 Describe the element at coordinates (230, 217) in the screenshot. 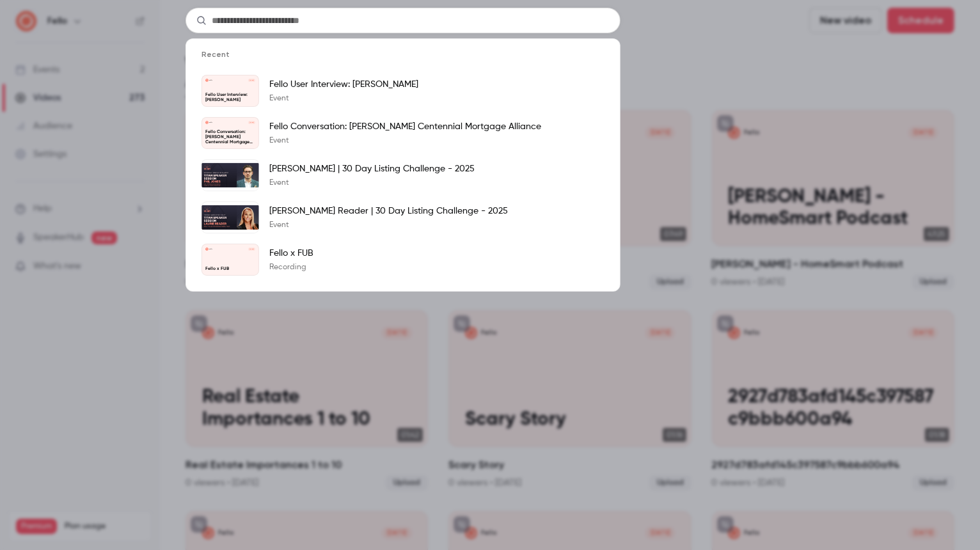

I see `img: Laurie Reader | 30 Day Listing Challenge - 2025` at that location.